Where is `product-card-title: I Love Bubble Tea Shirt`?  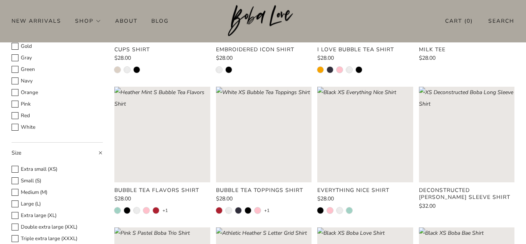 product-card-title: I Love Bubble Tea Shirt is located at coordinates (355, 49).